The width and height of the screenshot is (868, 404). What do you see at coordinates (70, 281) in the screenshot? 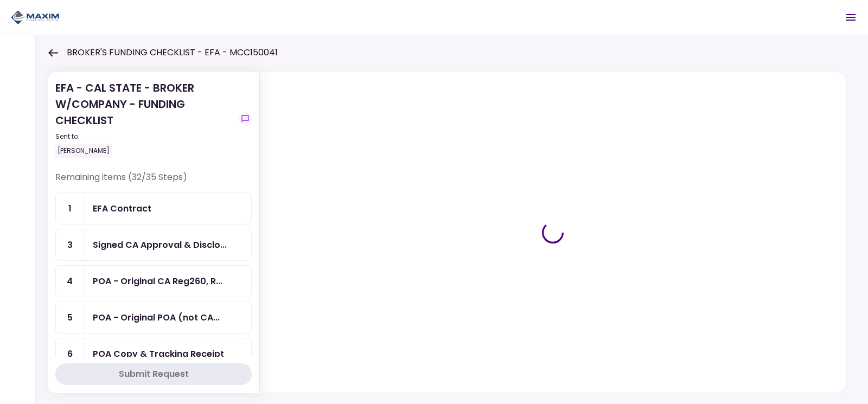
I see `div: 4` at bounding box center [70, 281].